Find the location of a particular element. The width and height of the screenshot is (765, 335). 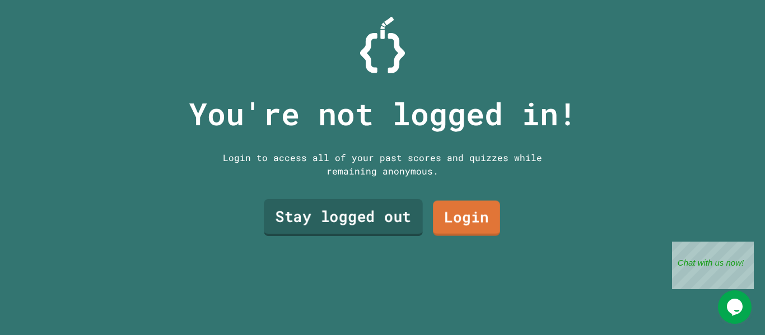

a: Login is located at coordinates (466, 218).